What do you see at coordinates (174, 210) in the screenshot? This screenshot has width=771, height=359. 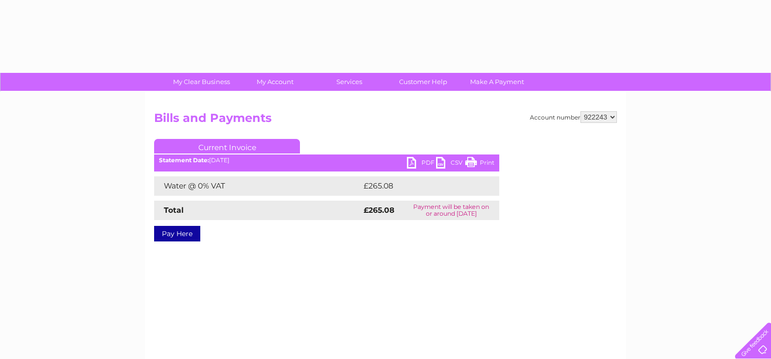 I see `strong: Total` at bounding box center [174, 210].